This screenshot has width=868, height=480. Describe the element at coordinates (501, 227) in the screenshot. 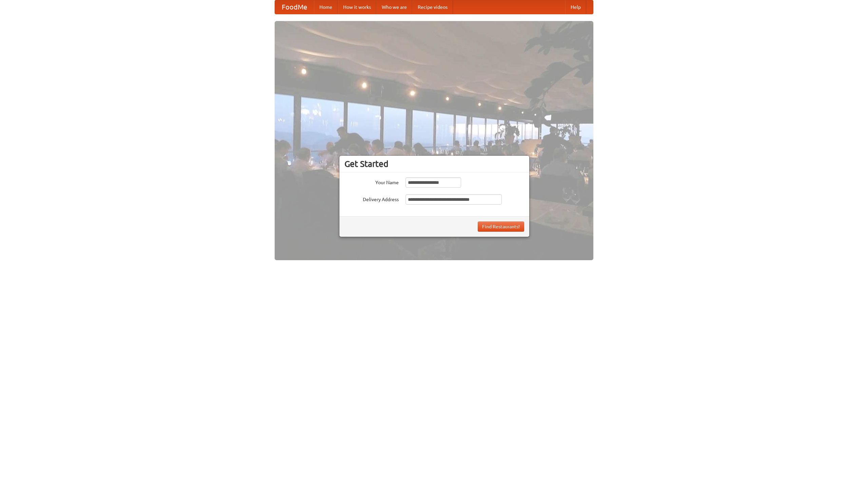

I see `button: Find Restaurants!` at that location.